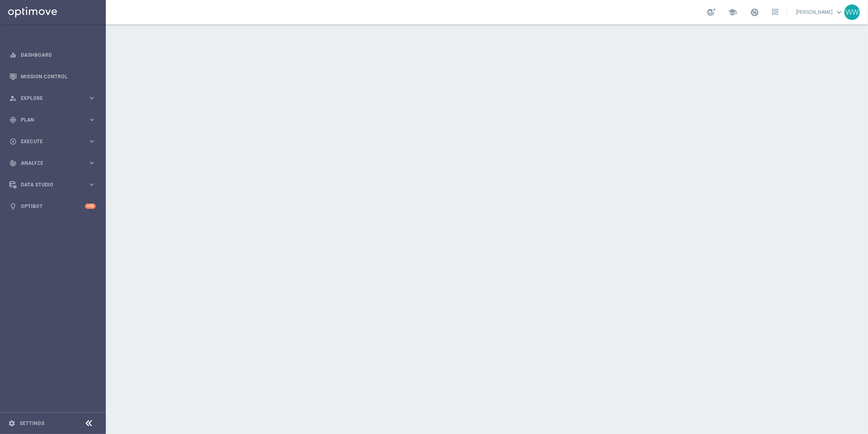  I want to click on i: gps_fixed, so click(13, 119).